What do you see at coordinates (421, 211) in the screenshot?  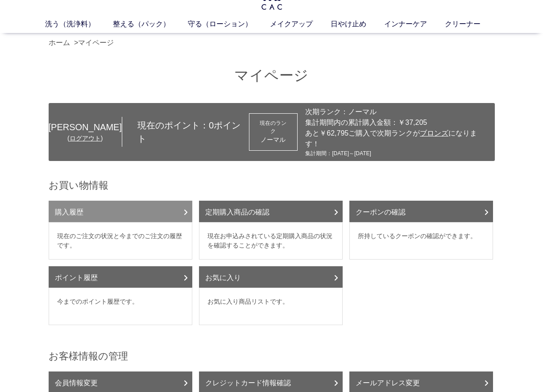 I see `a: クーポンの確認` at bounding box center [421, 211].